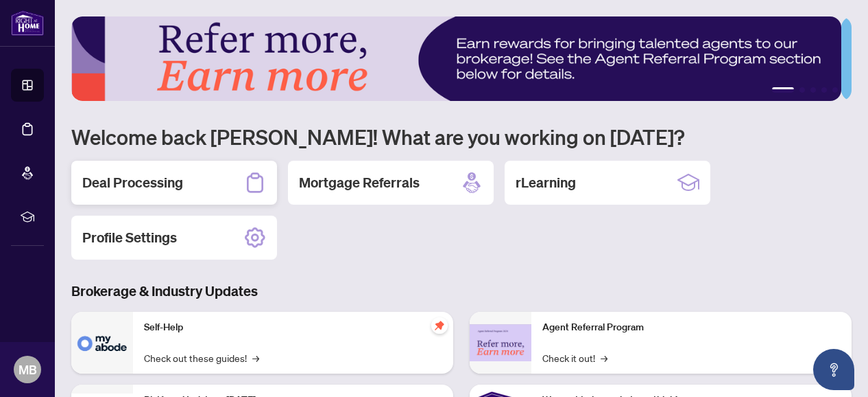  What do you see at coordinates (359, 183) in the screenshot?
I see `h2: Mortgage Referrals` at bounding box center [359, 183].